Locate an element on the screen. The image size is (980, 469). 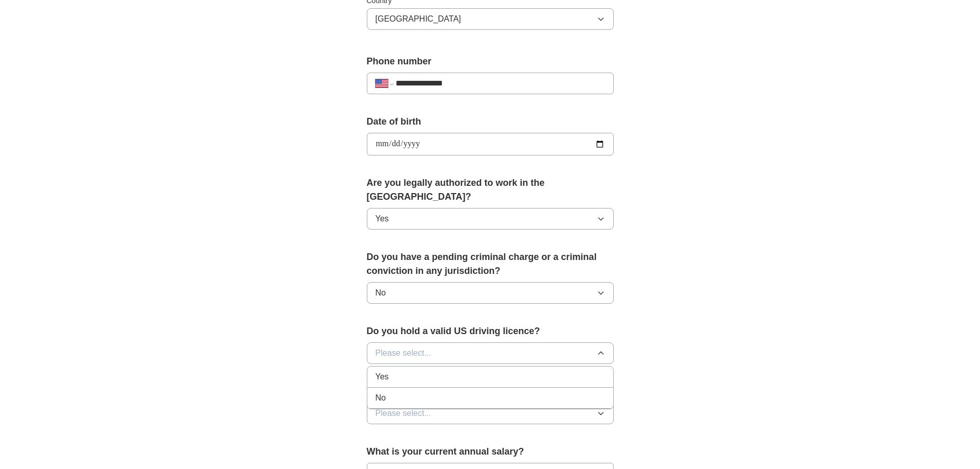
button: No is located at coordinates (490, 293).